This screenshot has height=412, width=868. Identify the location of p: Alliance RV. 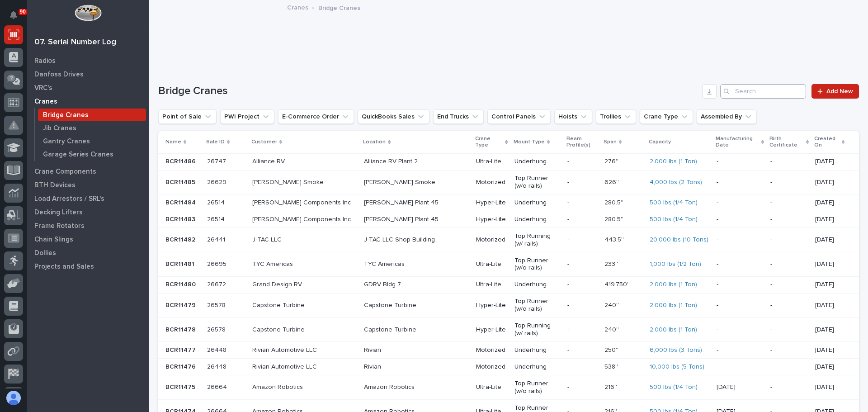
(304, 161).